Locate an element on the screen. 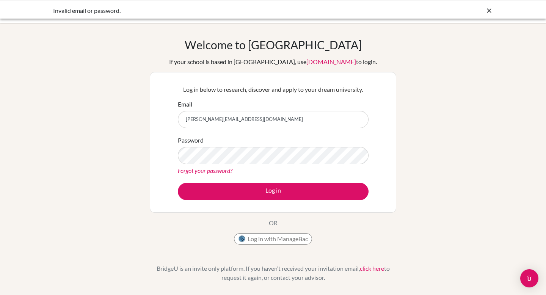 The image size is (546, 295). p: BridgeU is an invite only platform. If you haven’t received your invitation email, to request it ... is located at coordinates (273, 273).